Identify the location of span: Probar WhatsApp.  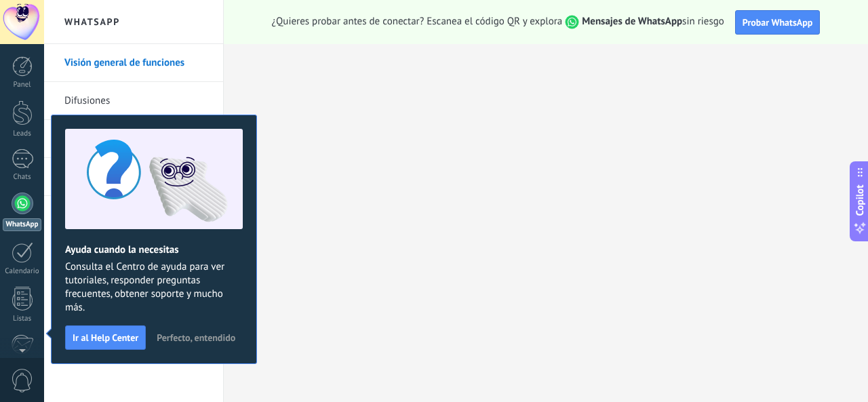
(778, 22).